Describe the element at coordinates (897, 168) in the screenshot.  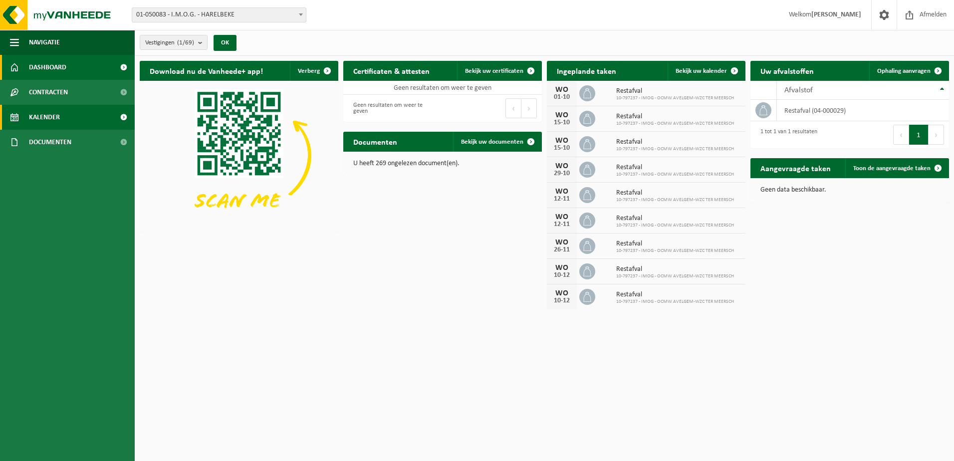
I see `a: Toon de aangevraagde taken` at that location.